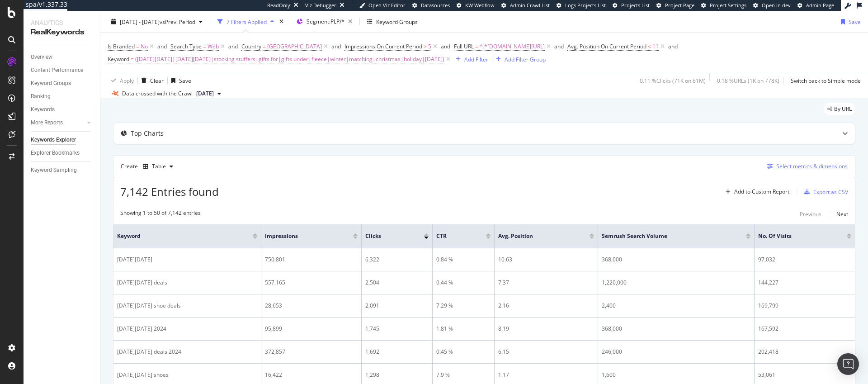  What do you see at coordinates (755, 192) in the screenshot?
I see `button: Add to Custom Report` at bounding box center [755, 192].